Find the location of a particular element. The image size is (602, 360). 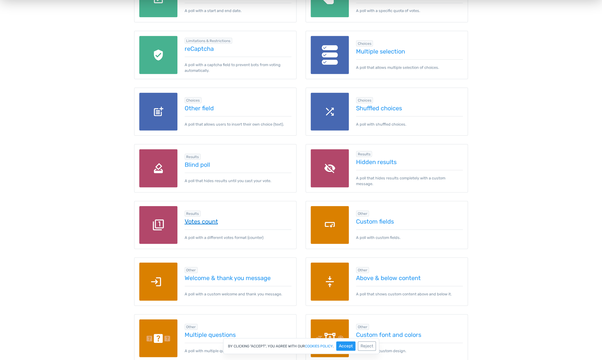

p: A poll that allows multiple selection of choices. is located at coordinates (409, 65).